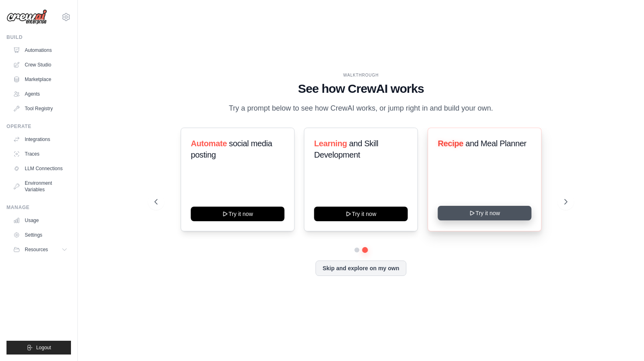 The image size is (644, 361). Describe the element at coordinates (40, 94) in the screenshot. I see `a: Agents` at that location.